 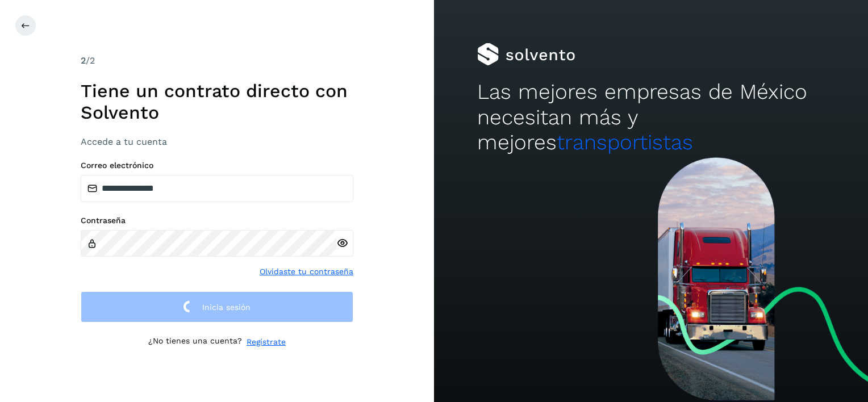 What do you see at coordinates (83, 60) in the screenshot?
I see `span: 2` at bounding box center [83, 60].